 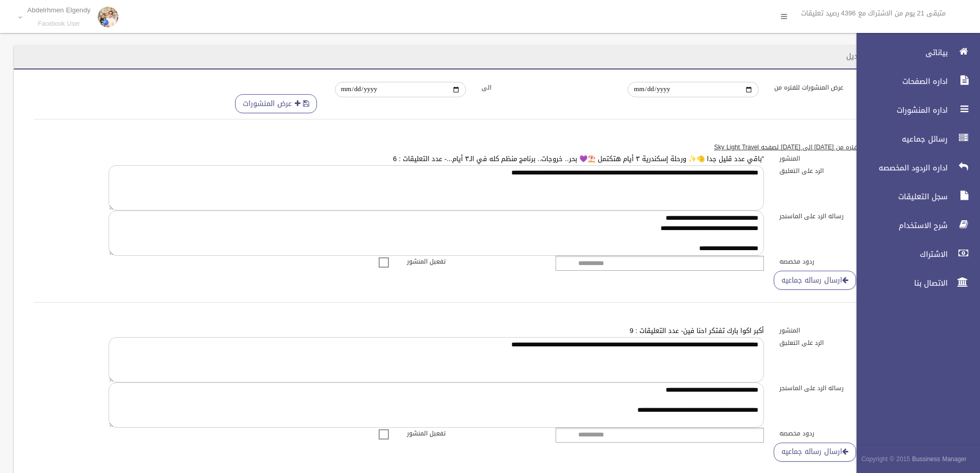 I want to click on a: الاشتراك, so click(x=914, y=254).